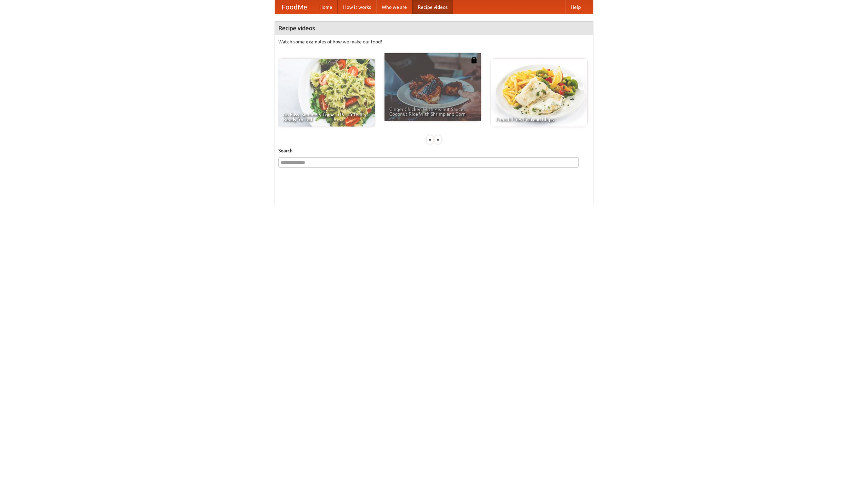 Image resolution: width=868 pixels, height=480 pixels. Describe the element at coordinates (539, 93) in the screenshot. I see `a: French Fries Fish and Chips` at that location.